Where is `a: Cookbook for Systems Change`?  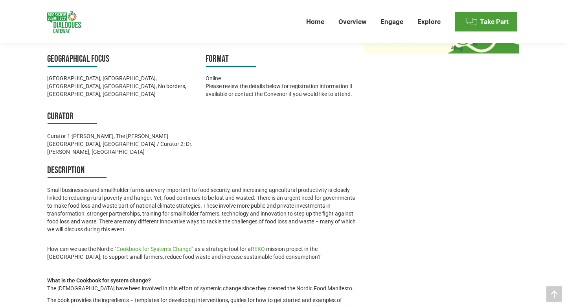 a: Cookbook for Systems Change is located at coordinates (154, 249).